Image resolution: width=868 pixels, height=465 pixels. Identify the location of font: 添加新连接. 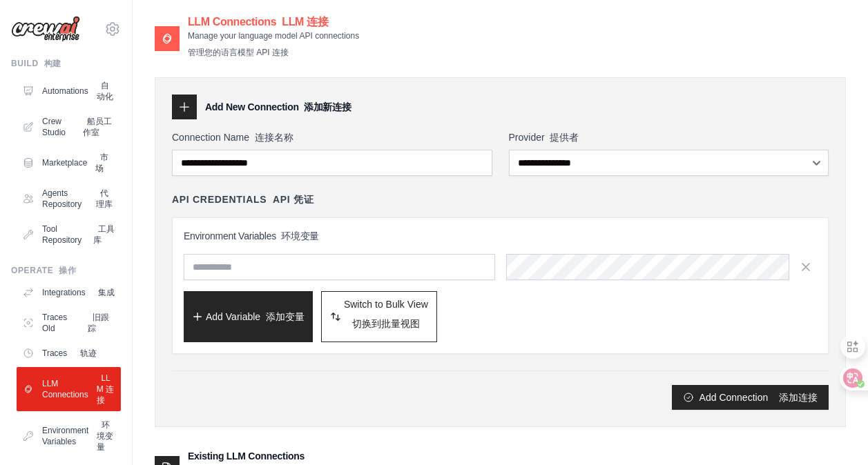
(327, 107).